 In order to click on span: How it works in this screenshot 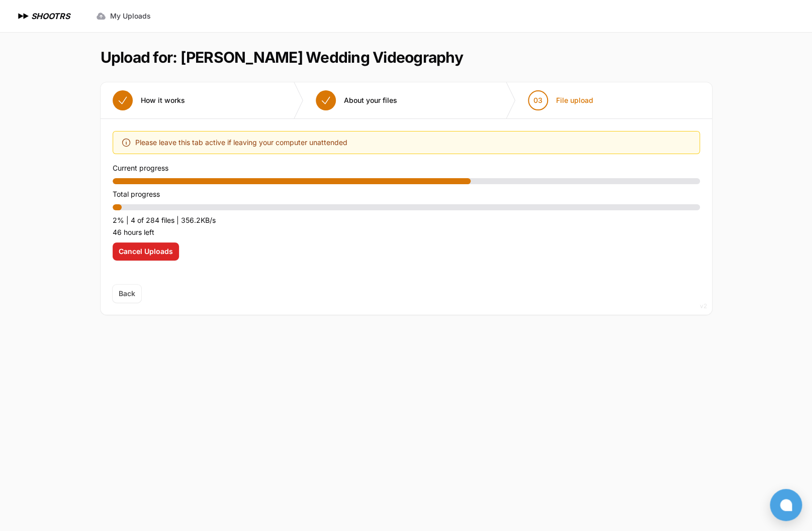, I will do `click(163, 101)`.